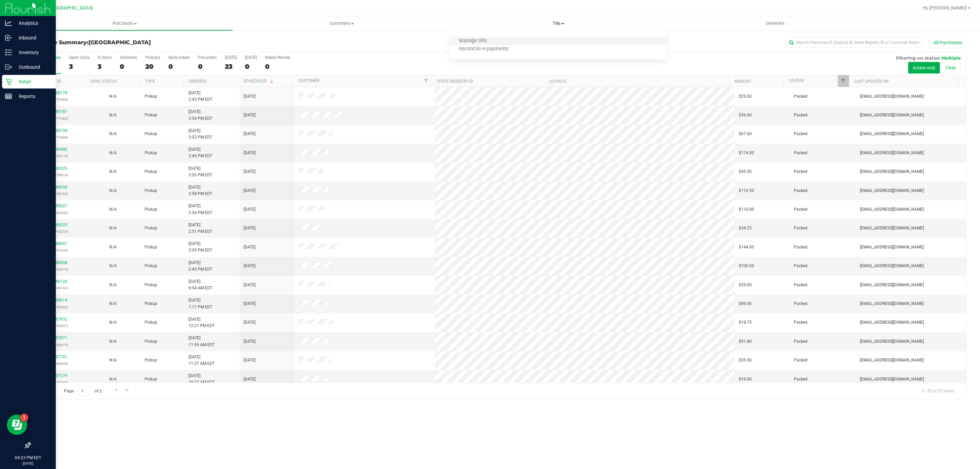  What do you see at coordinates (636, 81) in the screenshot?
I see `th: Address` at bounding box center [636, 81].